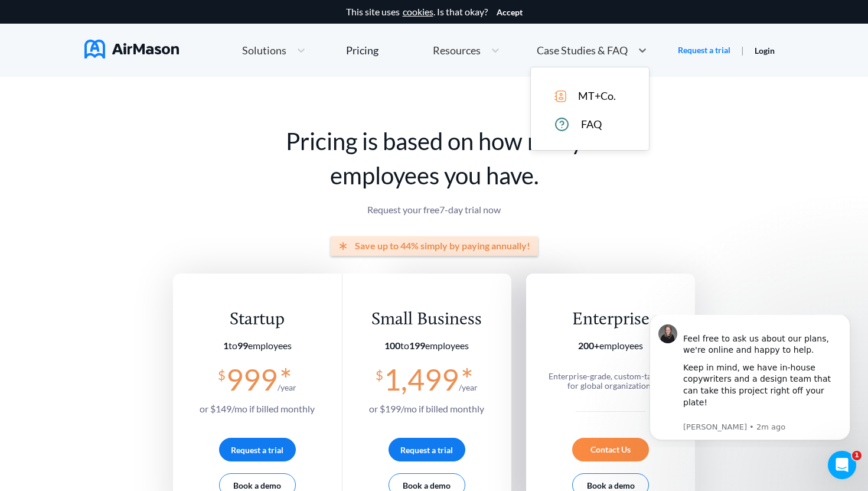 This screenshot has width=868, height=491. Describe the element at coordinates (257, 319) in the screenshot. I see `div: Startup` at that location.